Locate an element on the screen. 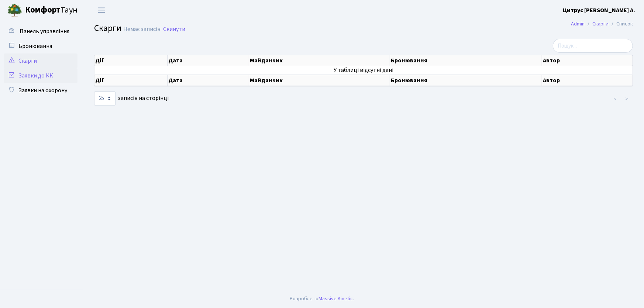 The height and width of the screenshot is (308, 644). a: Massive Kinetic is located at coordinates (336, 299).